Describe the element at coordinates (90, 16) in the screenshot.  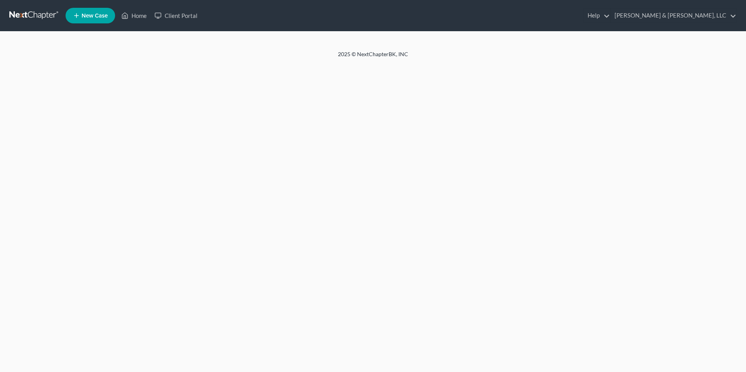
I see `new-legal-case-button: New Case` at that location.